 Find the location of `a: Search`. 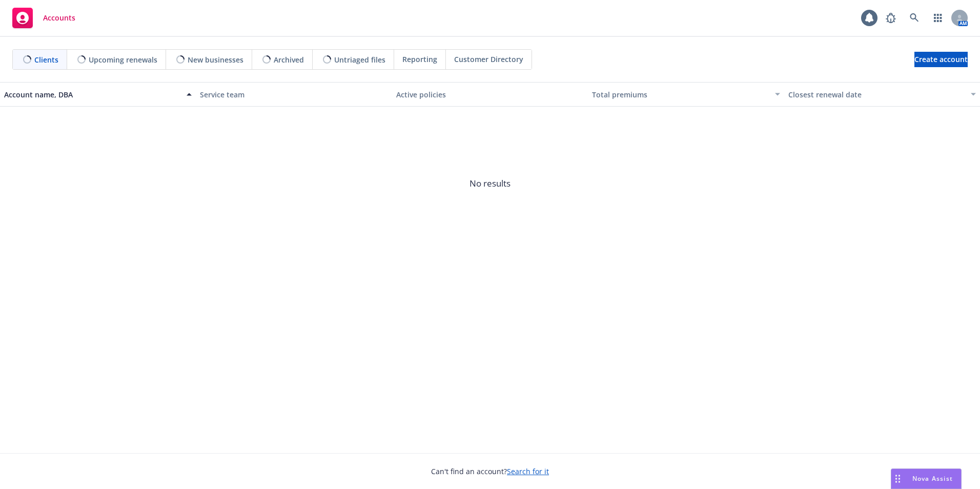

a: Search is located at coordinates (914, 18).